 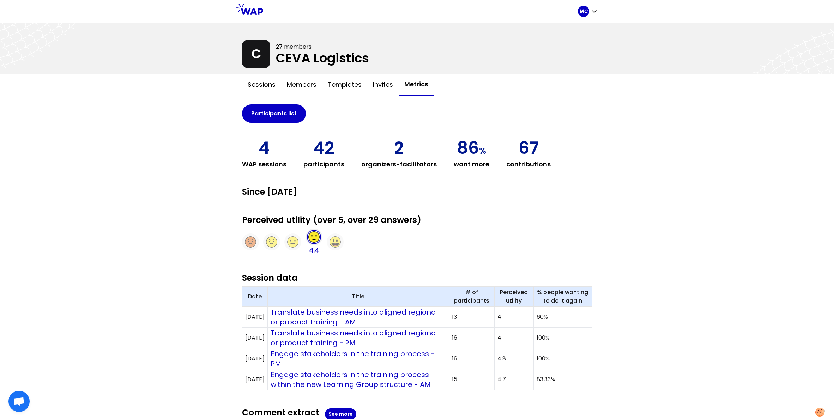 I want to click on h3: WAP sessions, so click(x=264, y=164).